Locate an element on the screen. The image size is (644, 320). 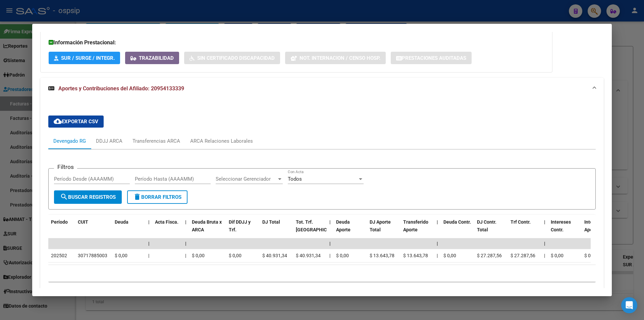
datatable-header-cell: DJ Contr. Total is located at coordinates (491, 229).